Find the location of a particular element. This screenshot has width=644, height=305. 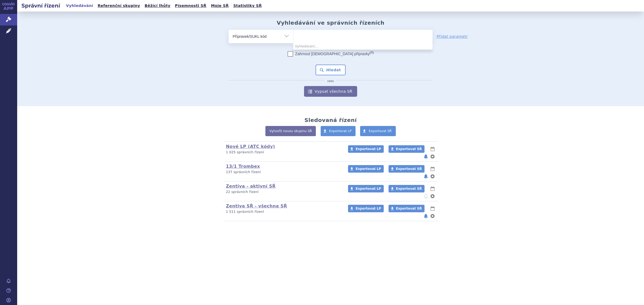

p: 1 511 správních řízení is located at coordinates (284, 212).